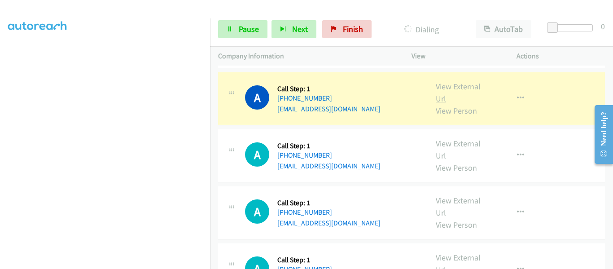 This screenshot has width=613, height=269. I want to click on button: AutoTab, so click(504, 29).